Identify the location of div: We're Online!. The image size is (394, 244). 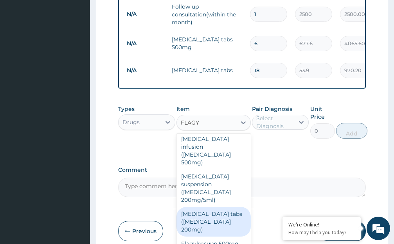
(321, 225).